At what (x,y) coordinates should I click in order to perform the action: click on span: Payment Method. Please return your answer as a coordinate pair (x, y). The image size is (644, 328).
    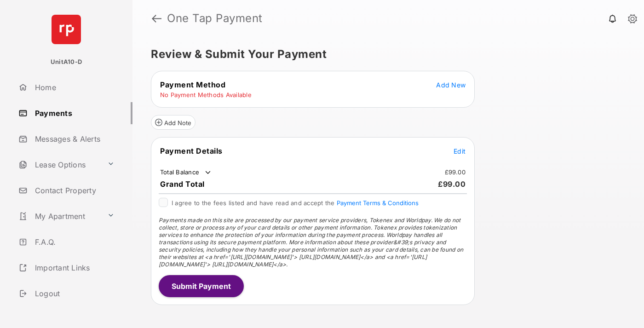
    Looking at the image, I should click on (193, 85).